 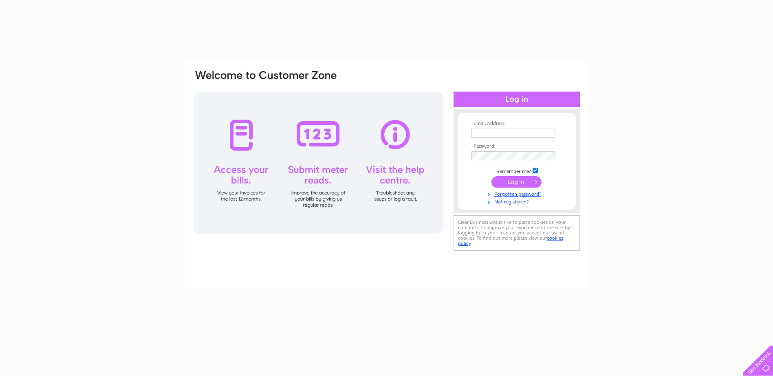 What do you see at coordinates (516, 182) in the screenshot?
I see `input: Submit` at bounding box center [516, 182].